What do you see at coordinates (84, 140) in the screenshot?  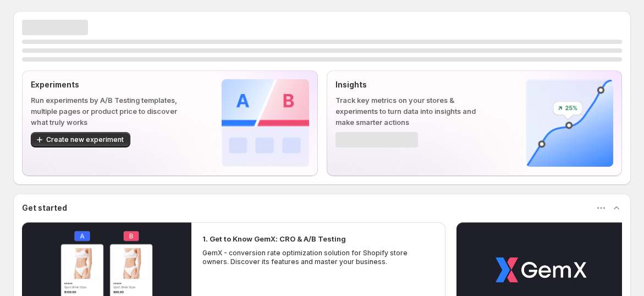 I see `span: Create new experiment` at bounding box center [84, 140].